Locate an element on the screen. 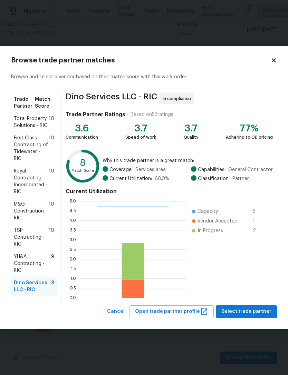 This screenshot has width=288, height=375. span: In compliance is located at coordinates (178, 99).